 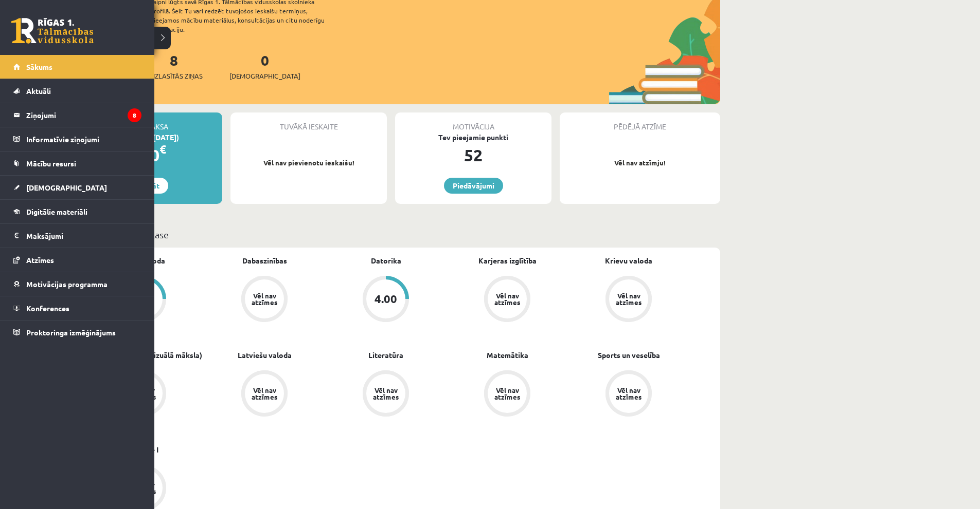 What do you see at coordinates (53, 31) in the screenshot?
I see `a: Rīgas 1. Tālmācības vidusskola` at bounding box center [53, 31].